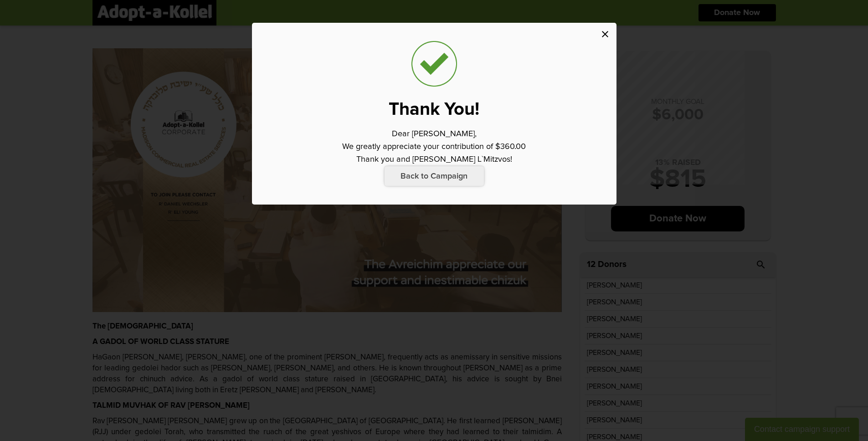 Image resolution: width=868 pixels, height=441 pixels. Describe the element at coordinates (434, 147) in the screenshot. I see `p: We greatly appreciate your contribution of $360.00` at that location.